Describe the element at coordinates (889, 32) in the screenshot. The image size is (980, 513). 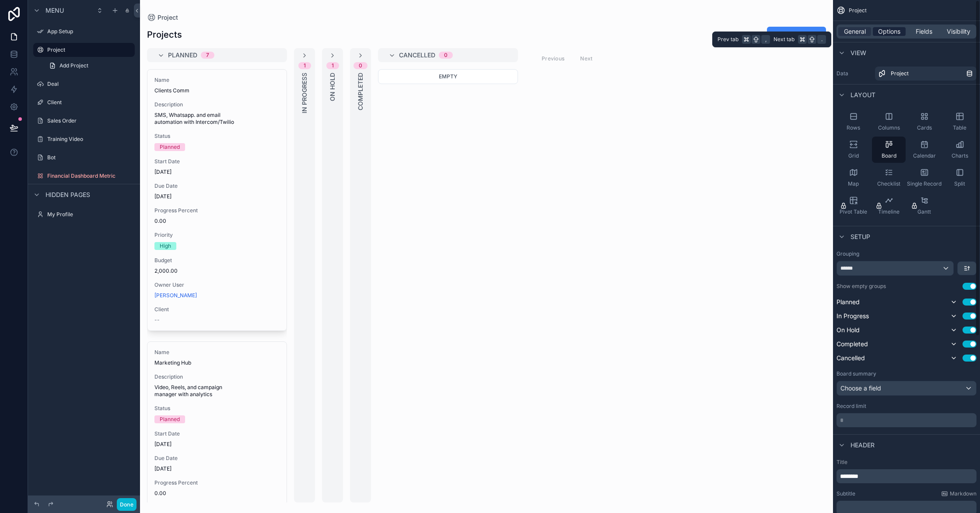
I see `span: Options` at that location.